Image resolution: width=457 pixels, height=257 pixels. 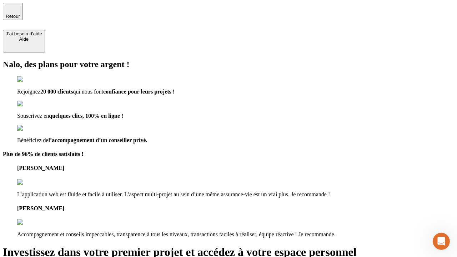 What do you see at coordinates (13, 16) in the screenshot?
I see `span: Retour` at bounding box center [13, 16].